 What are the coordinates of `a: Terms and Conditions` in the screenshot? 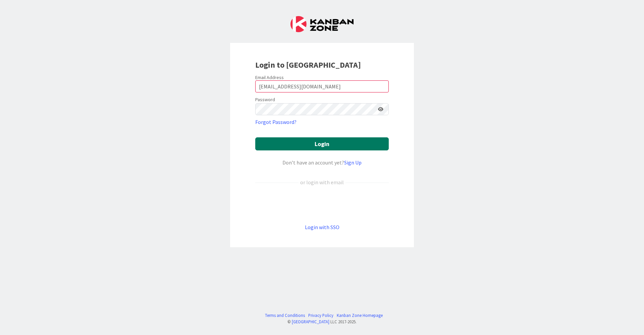 It's located at (285, 315).